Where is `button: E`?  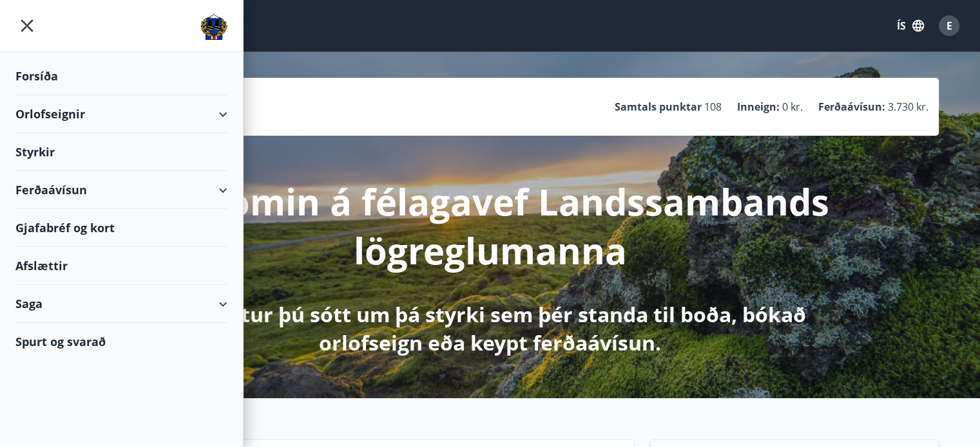 button: E is located at coordinates (949, 26).